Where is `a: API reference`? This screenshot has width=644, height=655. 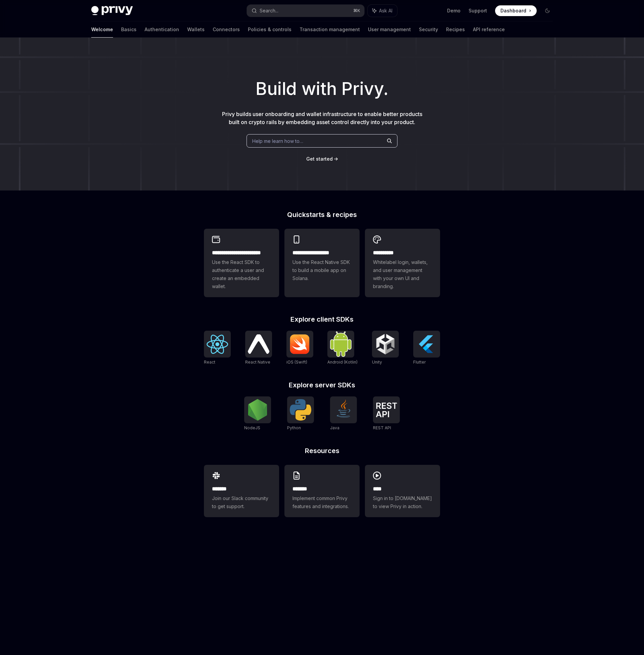
a: API reference is located at coordinates (489, 29).